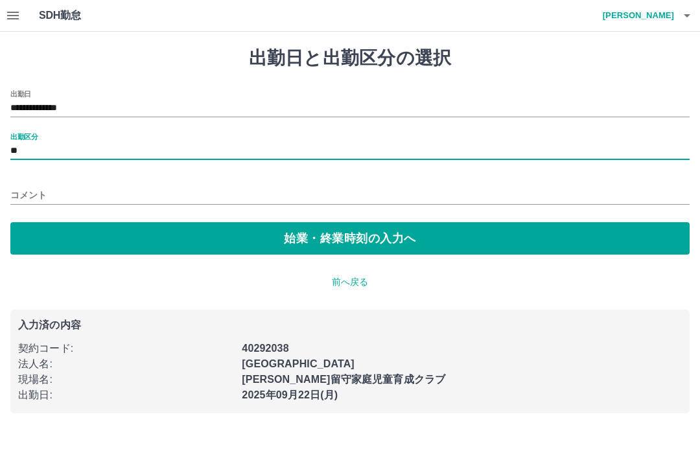 The width and height of the screenshot is (700, 458). Describe the element at coordinates (350, 58) in the screenshot. I see `h1: 出勤日と出勤区分の選択` at that location.